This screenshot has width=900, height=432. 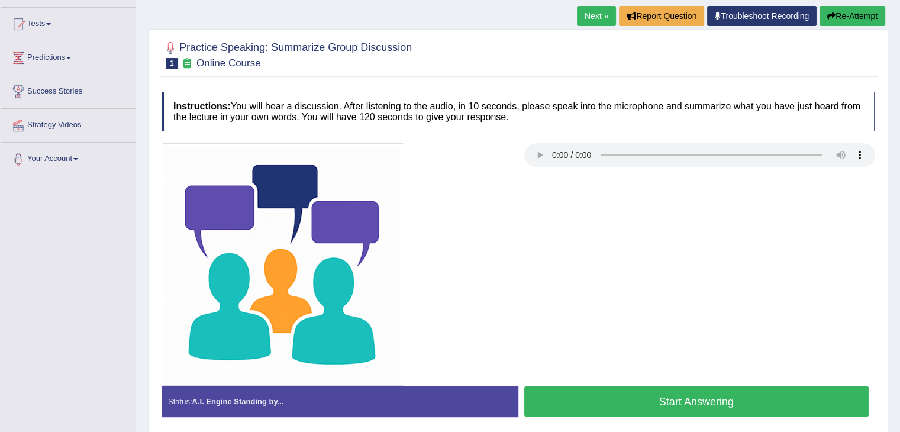 What do you see at coordinates (661, 16) in the screenshot?
I see `button: Report Question` at bounding box center [661, 16].